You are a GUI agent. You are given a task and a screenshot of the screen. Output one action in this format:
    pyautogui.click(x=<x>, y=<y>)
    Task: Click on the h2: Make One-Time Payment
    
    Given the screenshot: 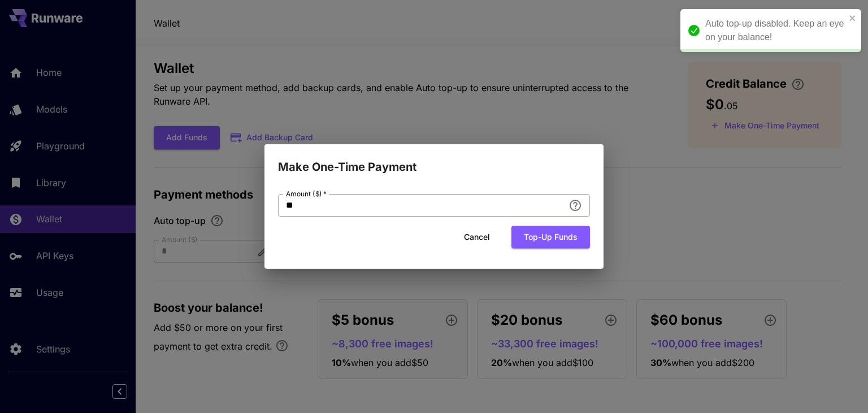 What is the action you would take?
    pyautogui.click(x=434, y=160)
    